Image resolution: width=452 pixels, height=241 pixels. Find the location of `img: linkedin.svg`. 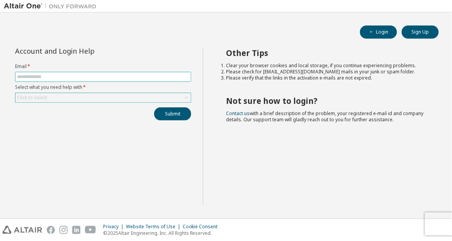

img: linkedin.svg is located at coordinates (76, 230).